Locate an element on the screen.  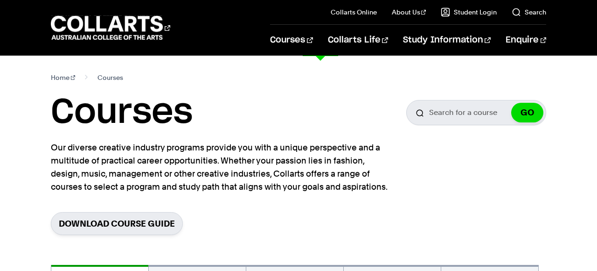
button: GO is located at coordinates (527, 112).